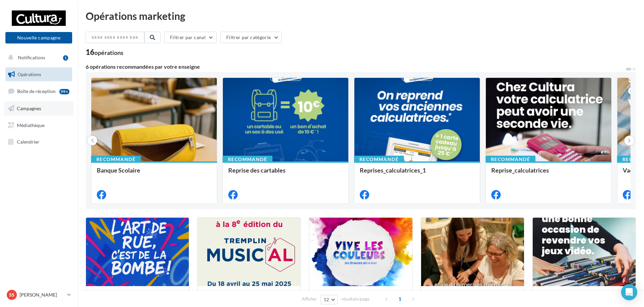  I want to click on span: résultats/page, so click(355, 299).